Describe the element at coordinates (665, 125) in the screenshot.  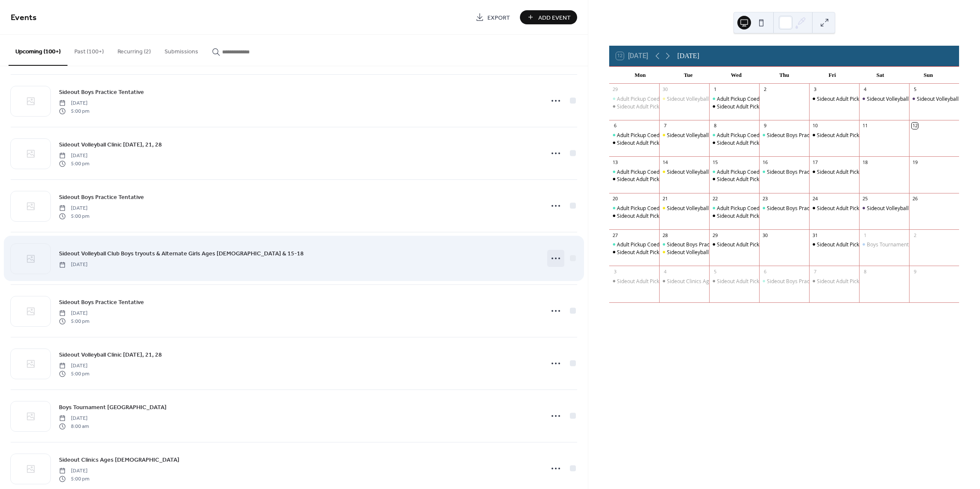
I see `div: 7` at that location.